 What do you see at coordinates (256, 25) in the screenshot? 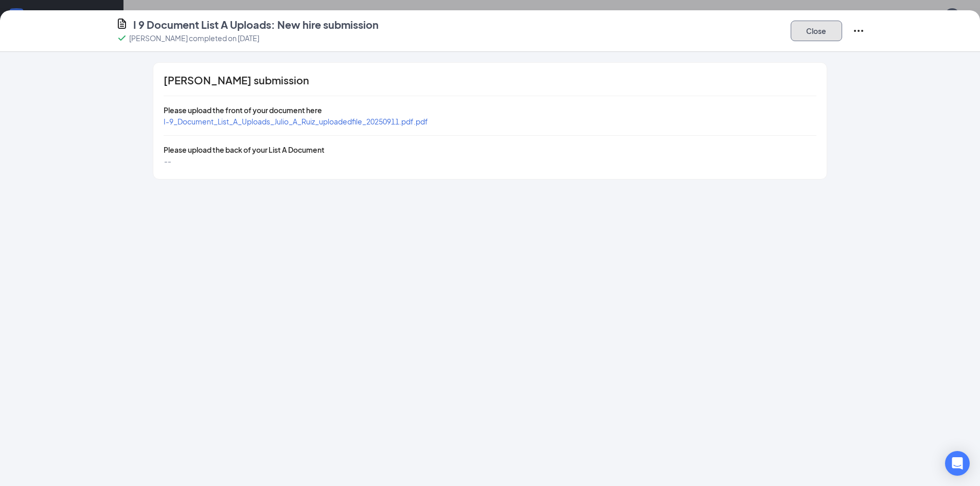
I see `h4: I 9 Document List A Uploads: New hire submission` at bounding box center [256, 25].